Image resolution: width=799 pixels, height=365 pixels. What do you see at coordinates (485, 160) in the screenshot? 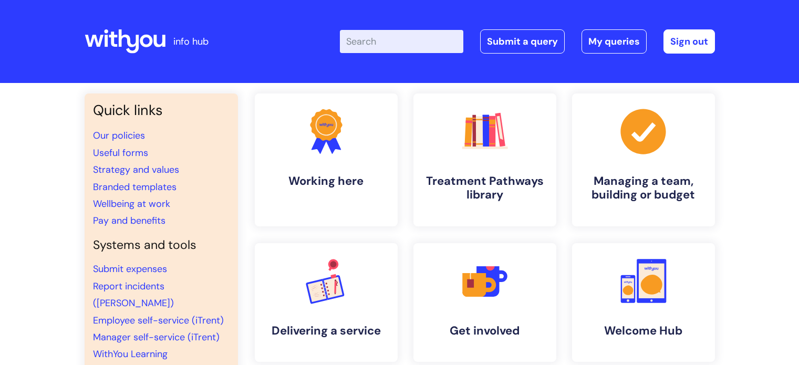
I see `a: Treatment Pathways library` at bounding box center [485, 160].